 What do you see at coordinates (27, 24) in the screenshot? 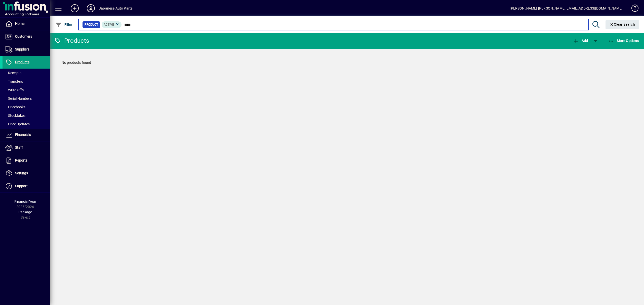
I see `a: Home` at bounding box center [27, 24].